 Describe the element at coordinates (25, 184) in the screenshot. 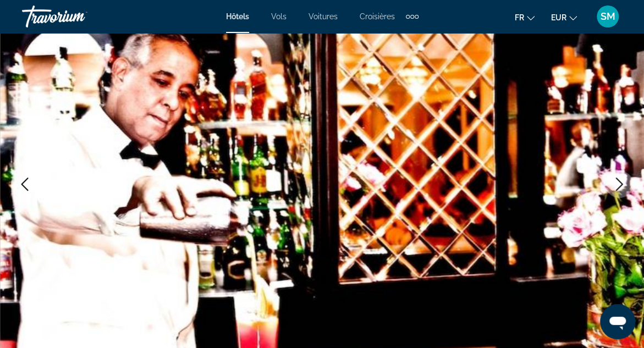

I see `button: Previous image` at that location.